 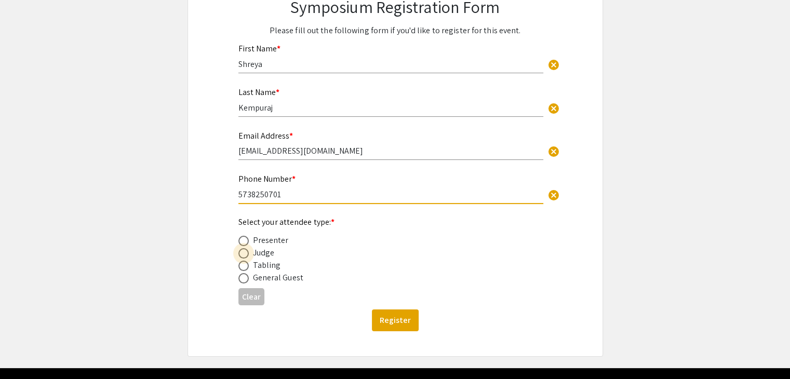 I want to click on mat-label: Select your attendee type:, so click(x=287, y=222).